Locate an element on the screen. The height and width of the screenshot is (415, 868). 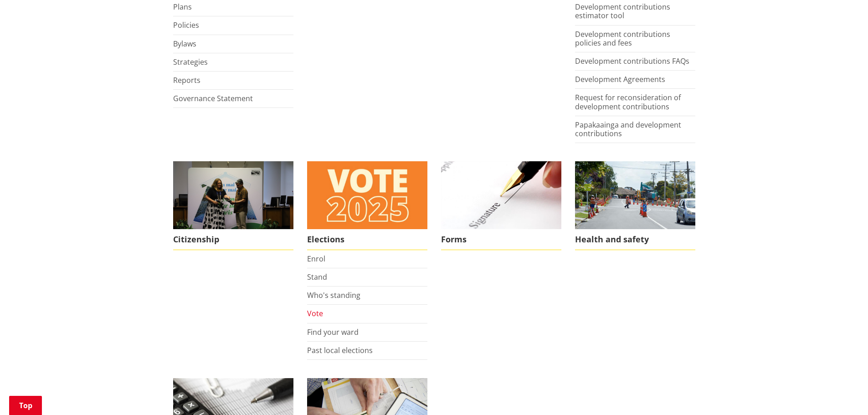
a: Development Agreements is located at coordinates (620, 79).